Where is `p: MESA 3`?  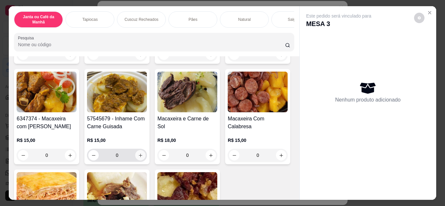 p: MESA 3 is located at coordinates (339, 24).